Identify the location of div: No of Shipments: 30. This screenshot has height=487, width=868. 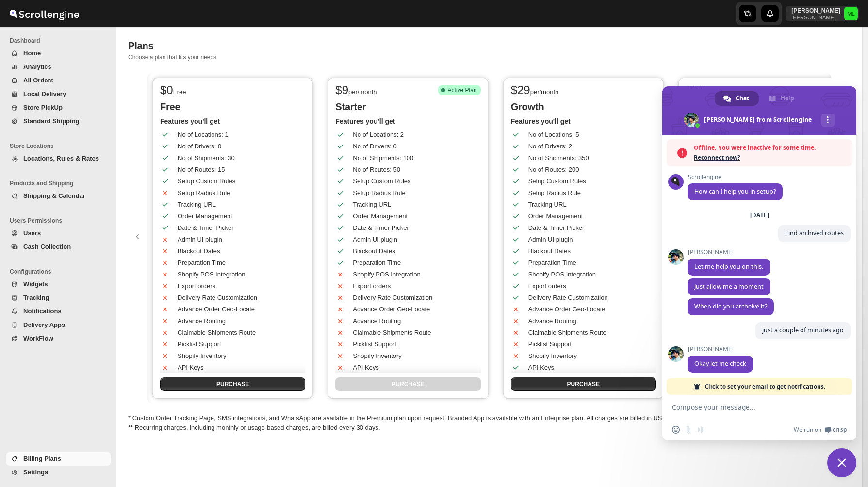
(239, 158).